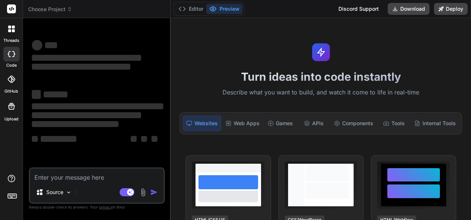  What do you see at coordinates (394, 123) in the screenshot?
I see `div: Tools` at bounding box center [394, 123].